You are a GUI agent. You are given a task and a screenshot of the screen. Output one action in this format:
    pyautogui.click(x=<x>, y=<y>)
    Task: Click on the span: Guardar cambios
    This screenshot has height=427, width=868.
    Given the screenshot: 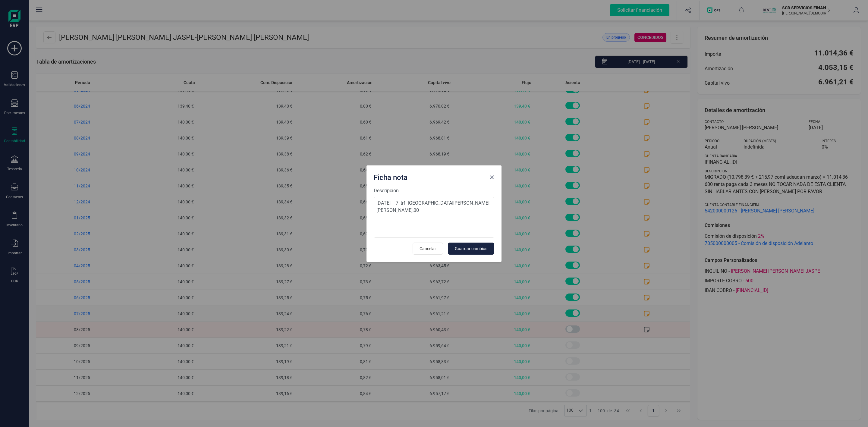 What is the action you would take?
    pyautogui.click(x=471, y=248)
    